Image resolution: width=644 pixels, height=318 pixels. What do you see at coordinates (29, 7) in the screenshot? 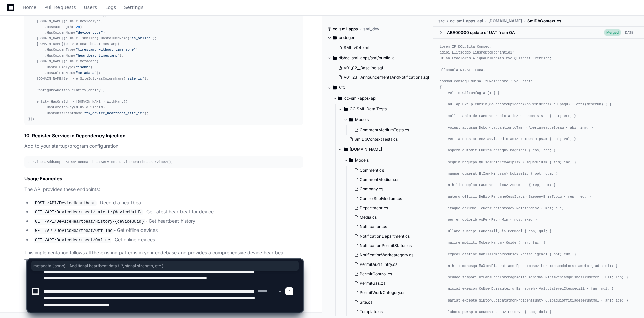
I see `span: Home` at bounding box center [29, 7].